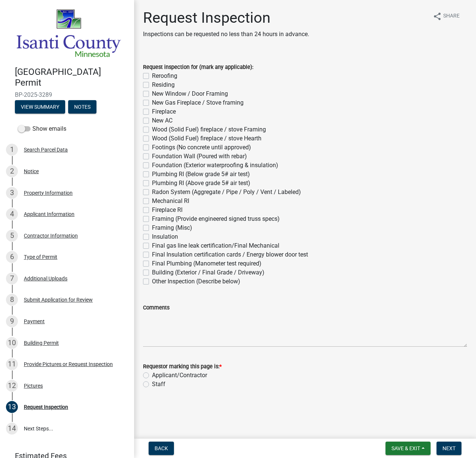 Image resolution: width=476 pixels, height=458 pixels. What do you see at coordinates (31, 171) in the screenshot?
I see `div: Notice` at bounding box center [31, 171].